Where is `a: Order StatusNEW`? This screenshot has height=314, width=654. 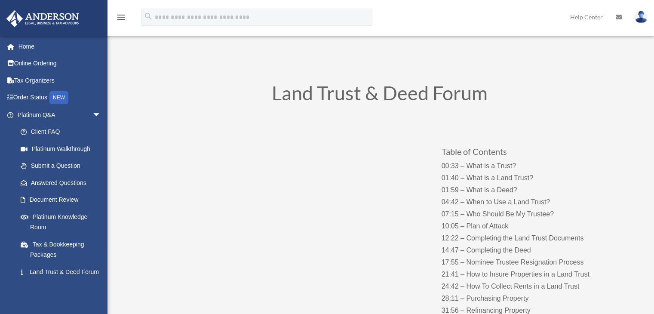 a: Order StatusNEW is located at coordinates (60, 98).